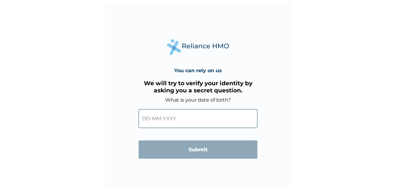  What do you see at coordinates (198, 87) in the screenshot?
I see `h3: We will try to verify your identity by asking you a secret question.` at bounding box center [198, 87].